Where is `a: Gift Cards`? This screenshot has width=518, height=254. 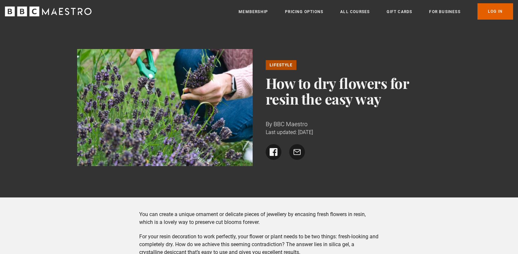 a: Gift Cards is located at coordinates (399, 12).